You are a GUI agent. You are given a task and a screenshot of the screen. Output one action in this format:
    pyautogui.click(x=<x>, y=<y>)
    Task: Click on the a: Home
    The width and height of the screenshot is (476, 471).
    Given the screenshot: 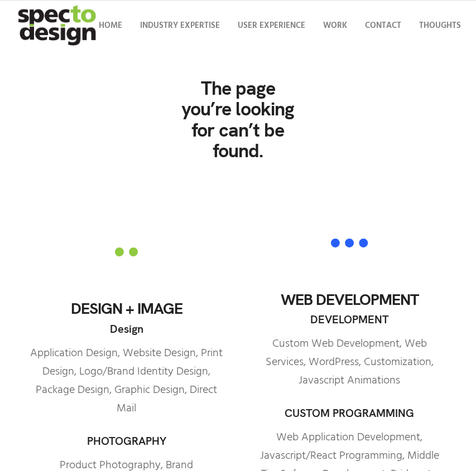 What is the action you would take?
    pyautogui.click(x=111, y=26)
    